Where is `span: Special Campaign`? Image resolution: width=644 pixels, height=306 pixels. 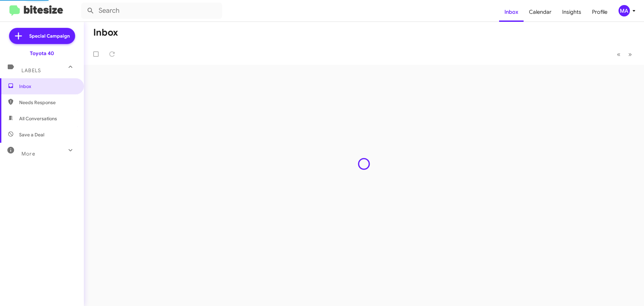
span: Special Campaign is located at coordinates (49, 36).